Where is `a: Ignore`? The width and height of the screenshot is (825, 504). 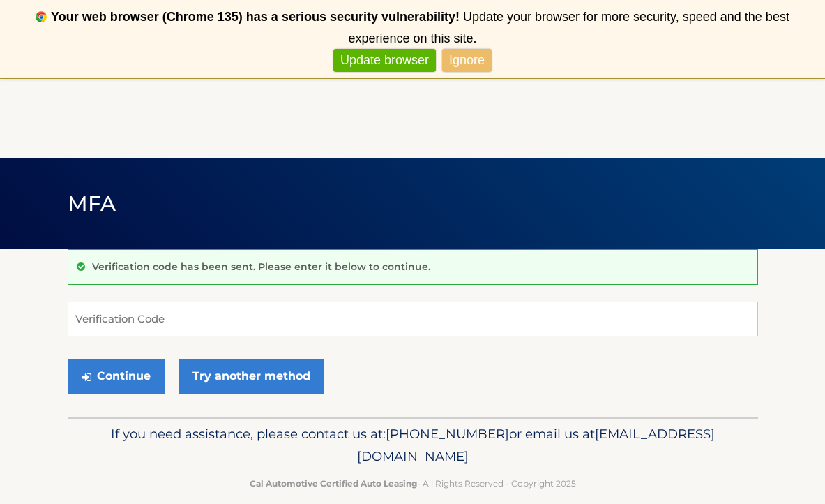 a: Ignore is located at coordinates (467, 60).